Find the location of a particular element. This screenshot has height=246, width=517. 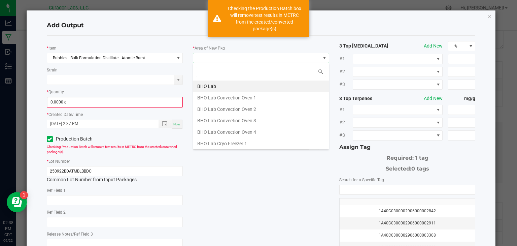

input: NO DATA FOUND is located at coordinates (407, 189).